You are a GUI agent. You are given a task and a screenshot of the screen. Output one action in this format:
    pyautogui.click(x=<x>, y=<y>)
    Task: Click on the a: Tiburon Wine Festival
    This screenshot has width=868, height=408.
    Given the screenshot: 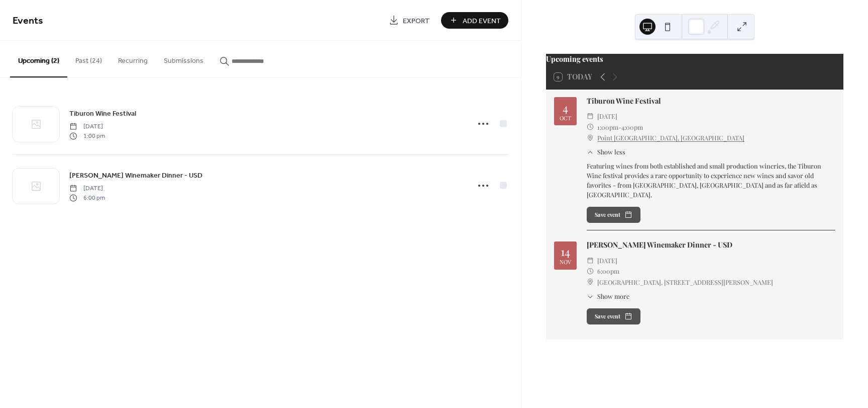 What is the action you would take?
    pyautogui.click(x=102, y=113)
    